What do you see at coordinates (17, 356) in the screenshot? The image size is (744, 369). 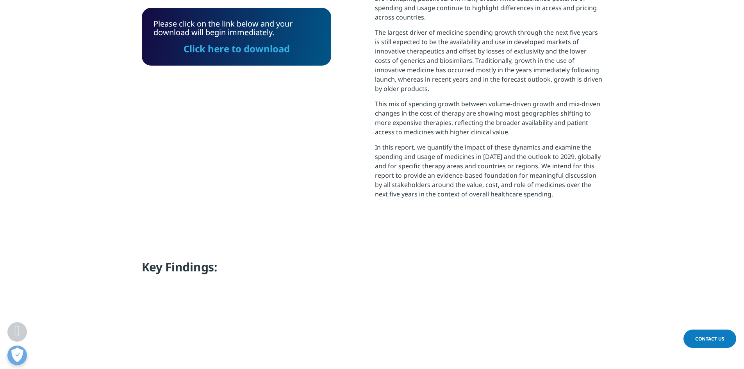 I see `button: Apri preferenze` at bounding box center [17, 356].